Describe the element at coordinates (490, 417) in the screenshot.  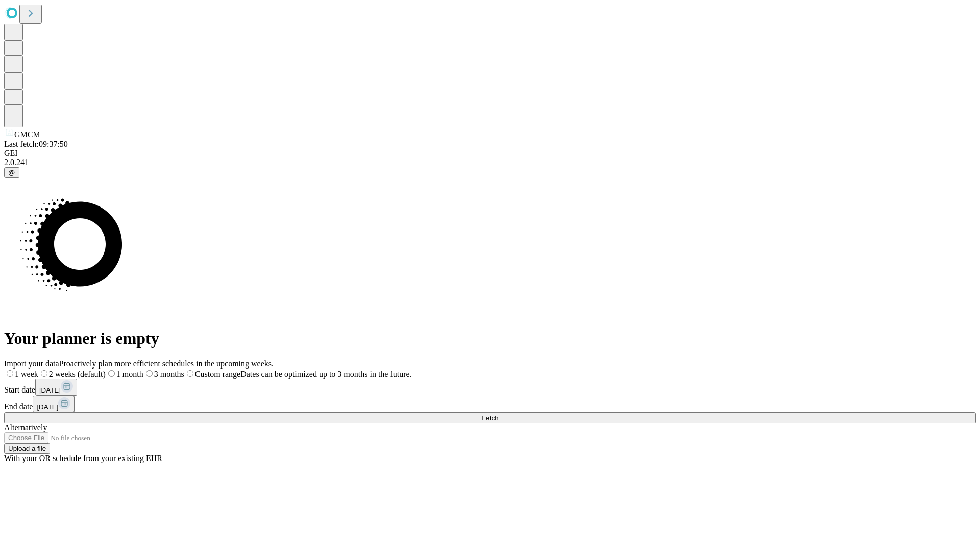
I see `span: Fetch` at that location.